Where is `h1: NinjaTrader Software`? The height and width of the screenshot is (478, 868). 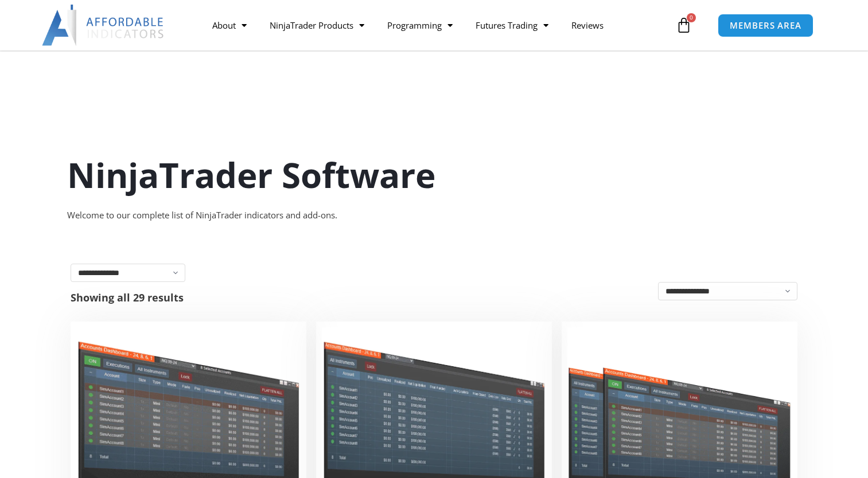 h1: NinjaTrader Software is located at coordinates (434, 175).